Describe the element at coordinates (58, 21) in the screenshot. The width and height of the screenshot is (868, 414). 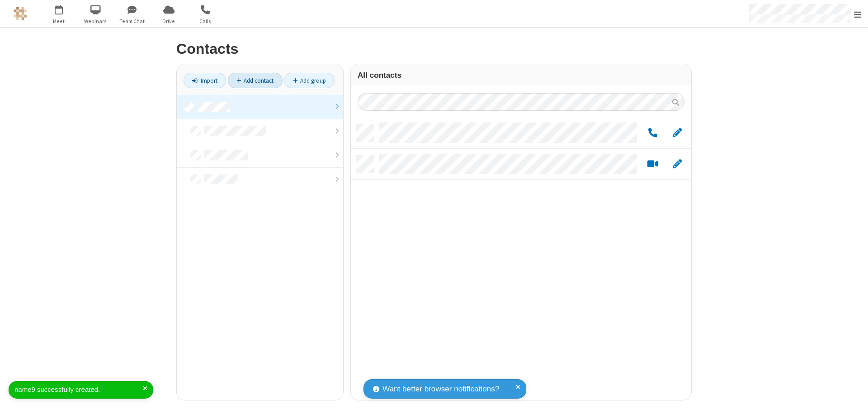
I see `span: Meet` at that location.